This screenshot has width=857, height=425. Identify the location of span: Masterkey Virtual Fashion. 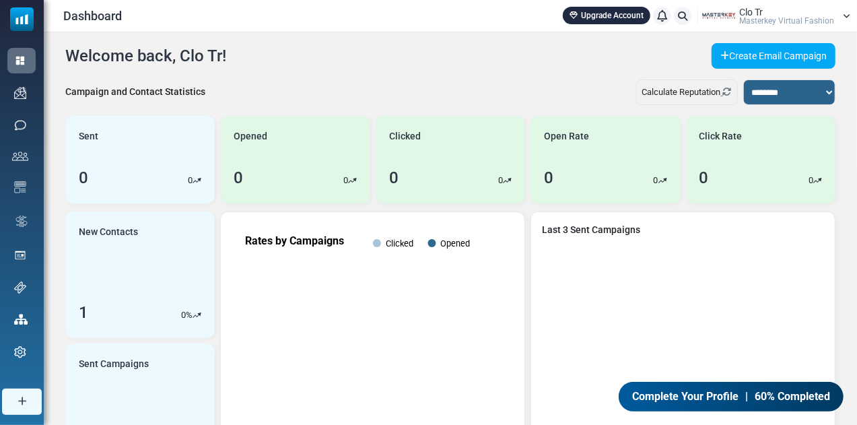
(787, 21).